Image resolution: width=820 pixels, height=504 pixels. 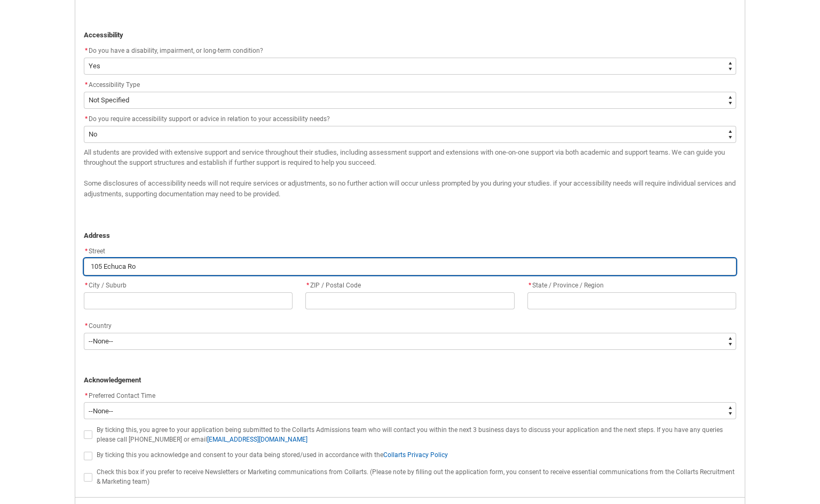 What do you see at coordinates (209, 119) in the screenshot?
I see `span: Do you require accessibility support or advice in relation to your accessibility needs?` at bounding box center [209, 119].